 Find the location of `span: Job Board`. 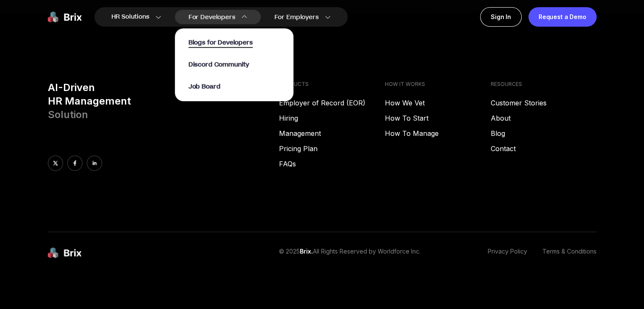

span: Job Board is located at coordinates (205, 86).